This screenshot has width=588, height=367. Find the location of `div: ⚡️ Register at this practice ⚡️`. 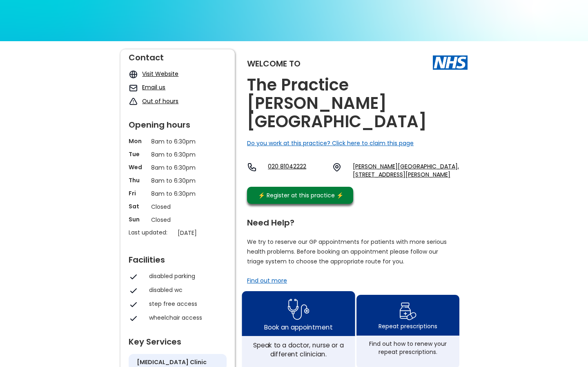

div: ⚡️ Register at this practice ⚡️ is located at coordinates (301, 196).